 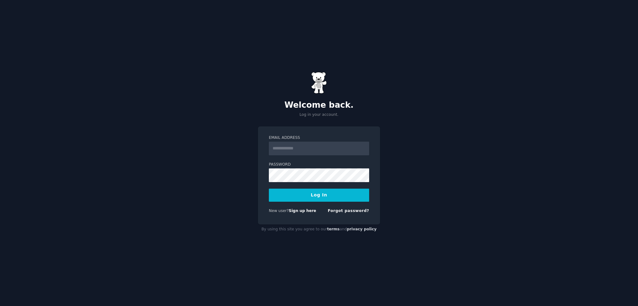 I want to click on h2: Welcome back., so click(x=319, y=105).